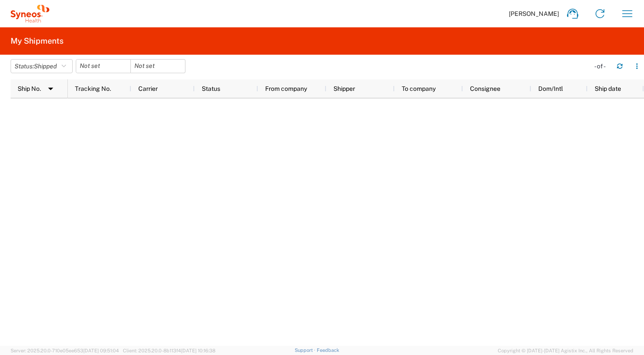  Describe the element at coordinates (50, 88) in the screenshot. I see `img: arrow-dropdown.svg` at that location.